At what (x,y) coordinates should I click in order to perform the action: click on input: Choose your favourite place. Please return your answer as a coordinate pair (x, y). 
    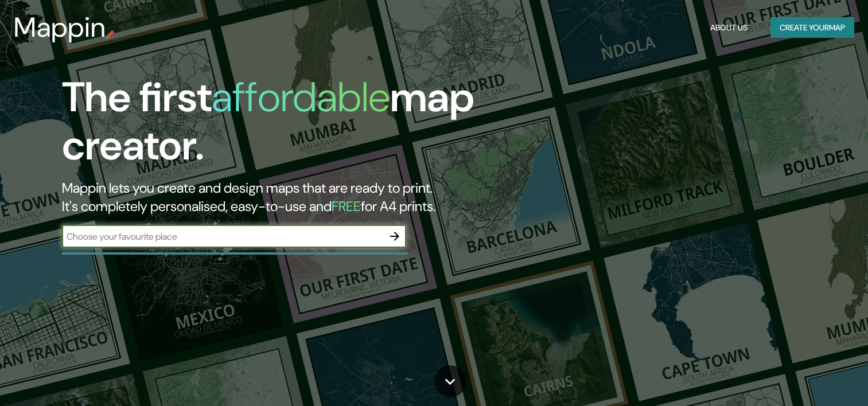
    Looking at the image, I should click on (222, 236).